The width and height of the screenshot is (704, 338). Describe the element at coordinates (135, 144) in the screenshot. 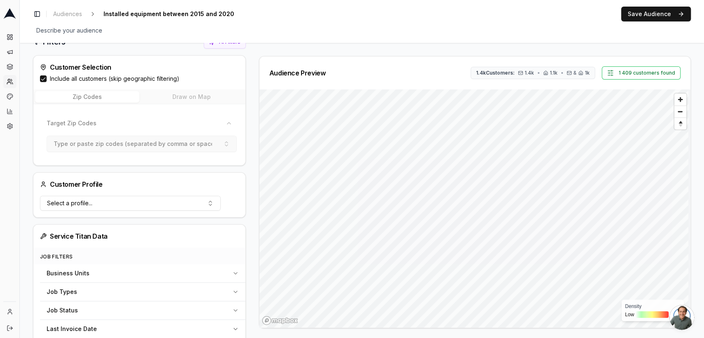

I see `span: Type or paste zip codes (separated by comma or space)` at that location.